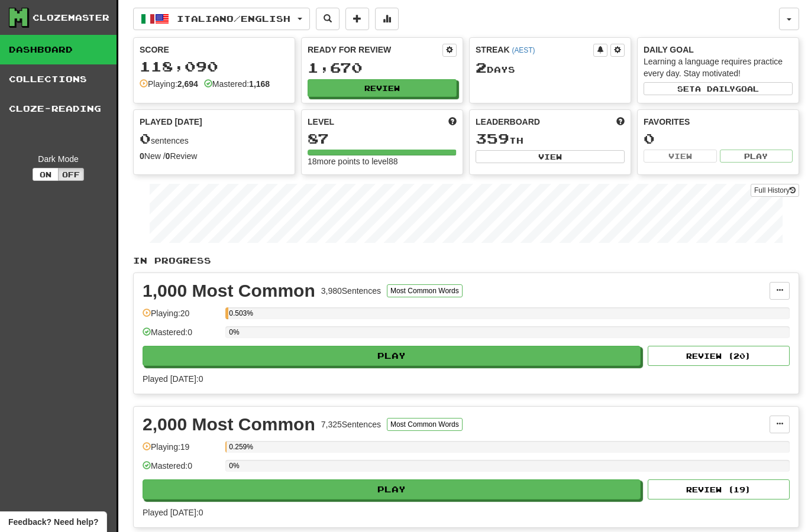 The image size is (808, 532). What do you see at coordinates (718, 489) in the screenshot?
I see `button: Review (19)` at bounding box center [718, 489].